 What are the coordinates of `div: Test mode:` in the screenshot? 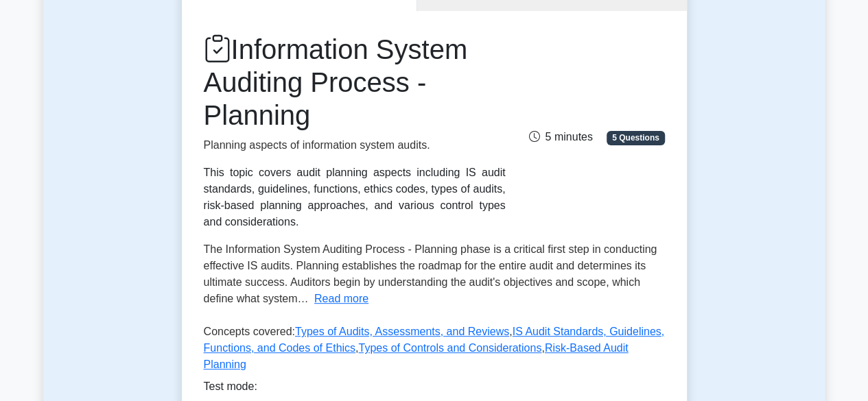 It's located at (434, 389).